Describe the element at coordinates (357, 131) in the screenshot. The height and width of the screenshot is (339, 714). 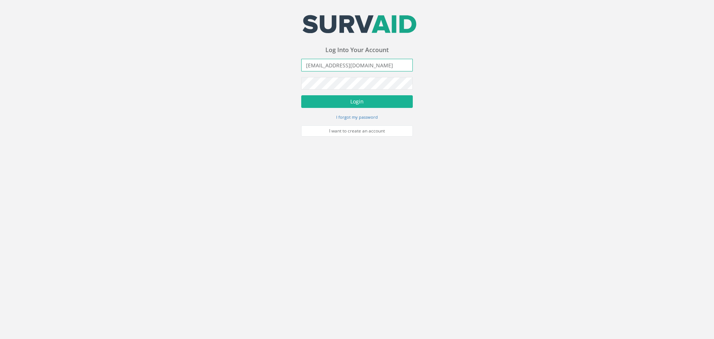
I see `a: I want to create an account` at that location.